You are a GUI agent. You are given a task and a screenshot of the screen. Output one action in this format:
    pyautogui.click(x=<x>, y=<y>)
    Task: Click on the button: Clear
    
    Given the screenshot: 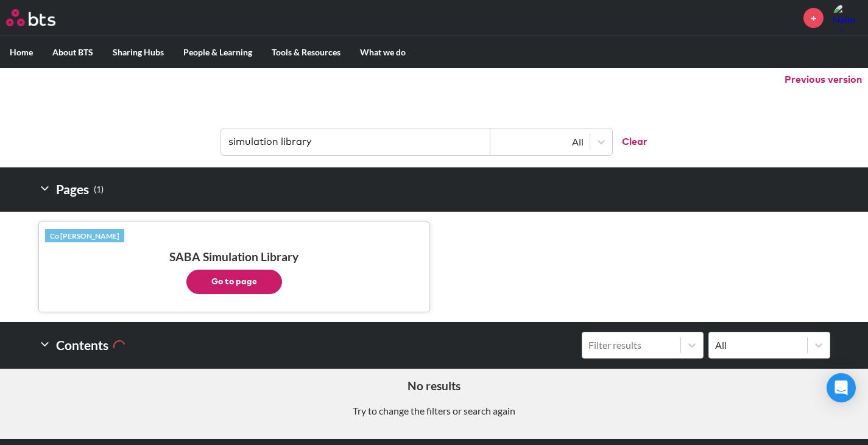 What is the action you would take?
    pyautogui.click(x=630, y=142)
    